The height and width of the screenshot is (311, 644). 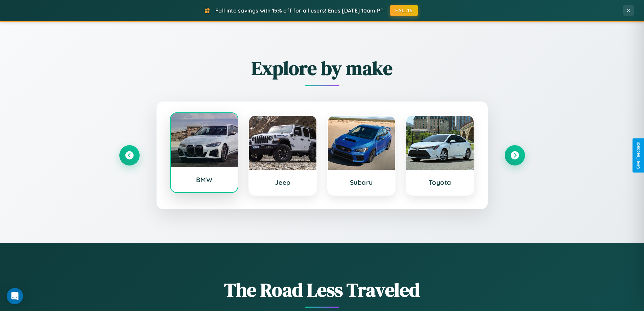 What do you see at coordinates (638, 156) in the screenshot?
I see `div: Give Feedback` at bounding box center [638, 156].